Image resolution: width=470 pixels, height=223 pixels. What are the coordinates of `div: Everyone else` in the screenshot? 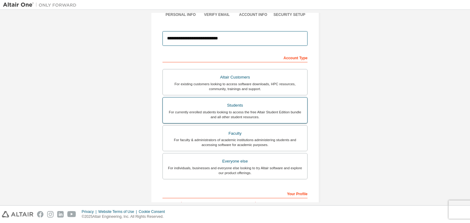 It's located at (235, 162).